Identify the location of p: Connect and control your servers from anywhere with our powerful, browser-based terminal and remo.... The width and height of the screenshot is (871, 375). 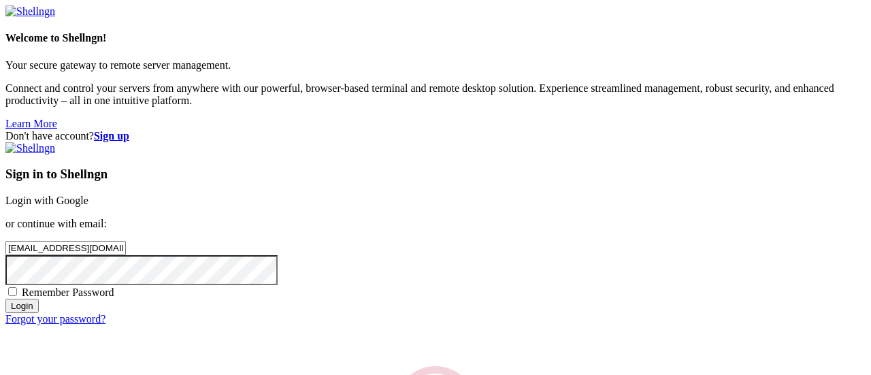
(436, 95).